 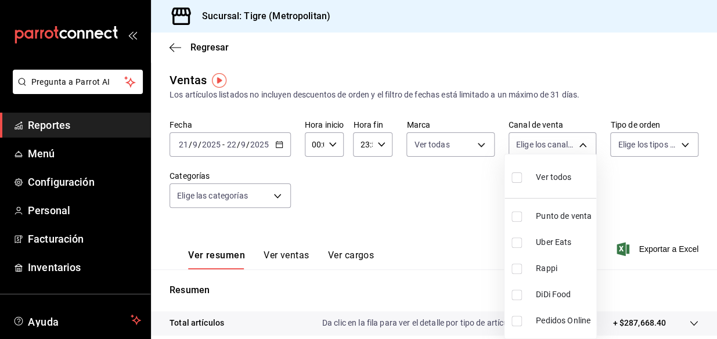 I want to click on span: DiDi Food, so click(x=564, y=294).